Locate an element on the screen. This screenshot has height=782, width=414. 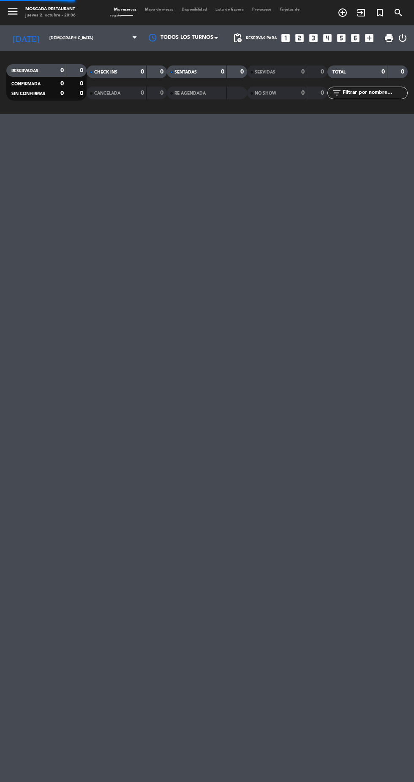
i: add_box is located at coordinates (369, 38).